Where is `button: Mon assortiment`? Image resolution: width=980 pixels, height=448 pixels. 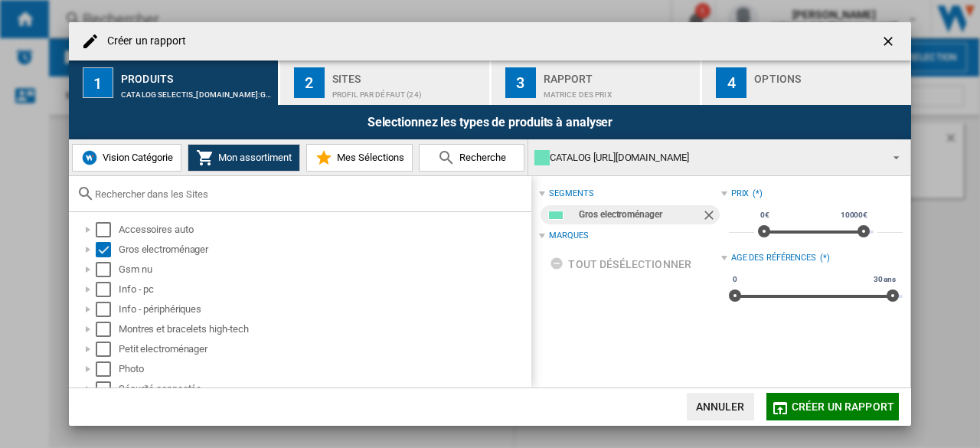 button: Mon assortiment is located at coordinates (244, 158).